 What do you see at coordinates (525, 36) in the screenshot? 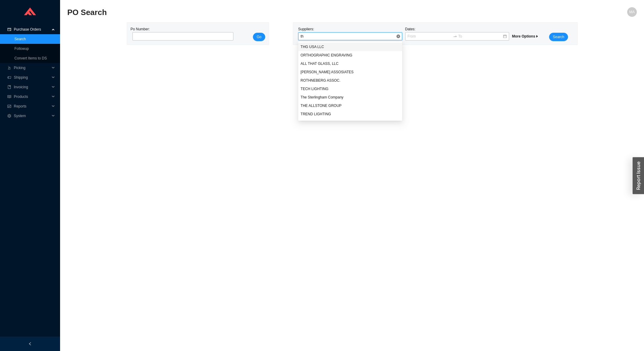
I see `span: More Options` at bounding box center [525, 36].